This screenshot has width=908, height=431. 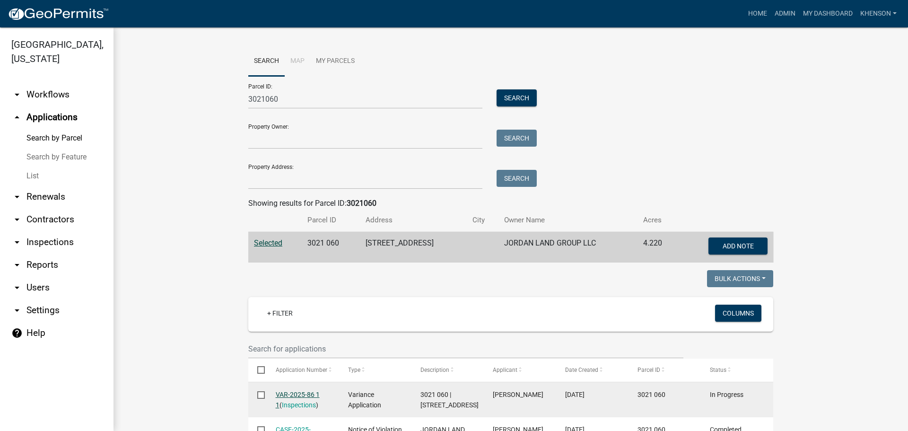 What do you see at coordinates (658, 220) in the screenshot?
I see `th: Acres` at bounding box center [658, 220].